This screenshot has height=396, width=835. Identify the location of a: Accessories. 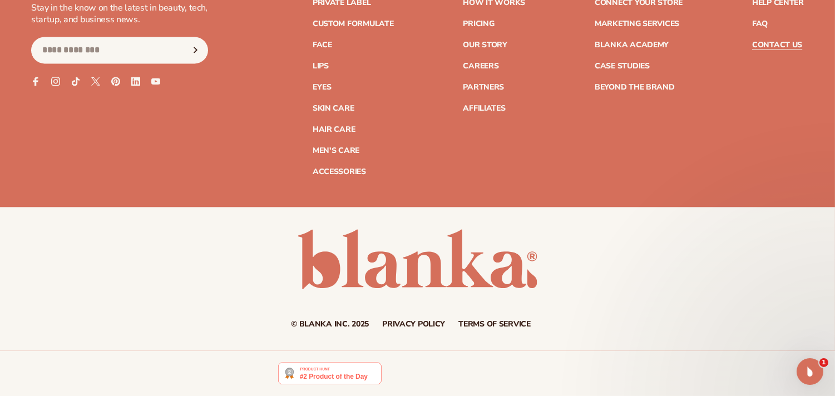
(339, 172).